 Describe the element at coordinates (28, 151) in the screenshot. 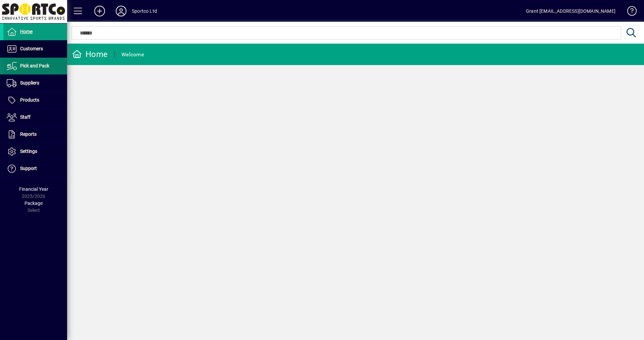

I see `span: Settings` at that location.